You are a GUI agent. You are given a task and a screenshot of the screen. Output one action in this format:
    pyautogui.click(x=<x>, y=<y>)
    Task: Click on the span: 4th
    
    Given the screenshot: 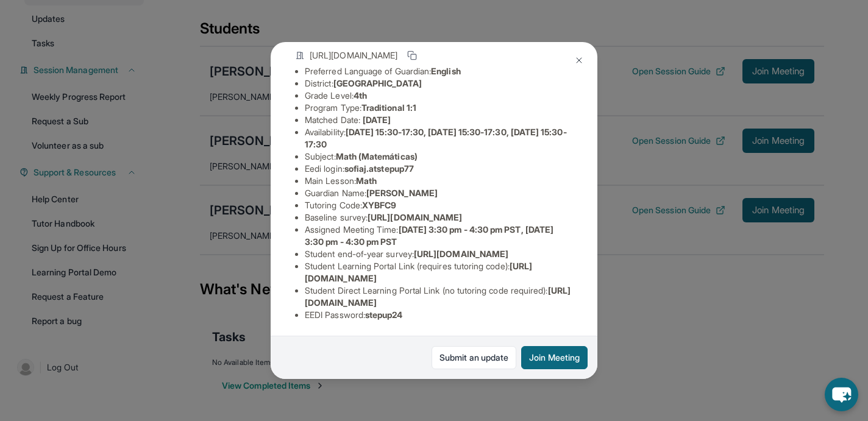 What is the action you would take?
    pyautogui.click(x=360, y=95)
    